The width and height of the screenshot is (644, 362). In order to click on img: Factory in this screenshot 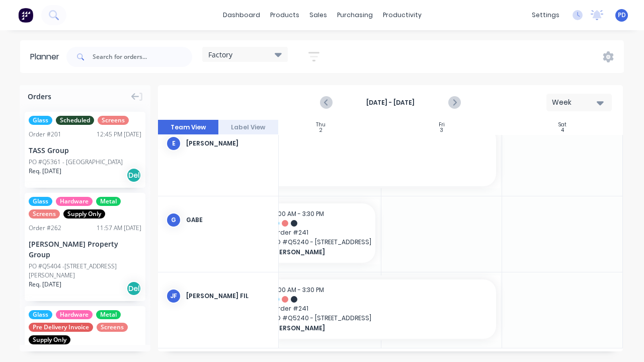, I will do `click(26, 15)`.